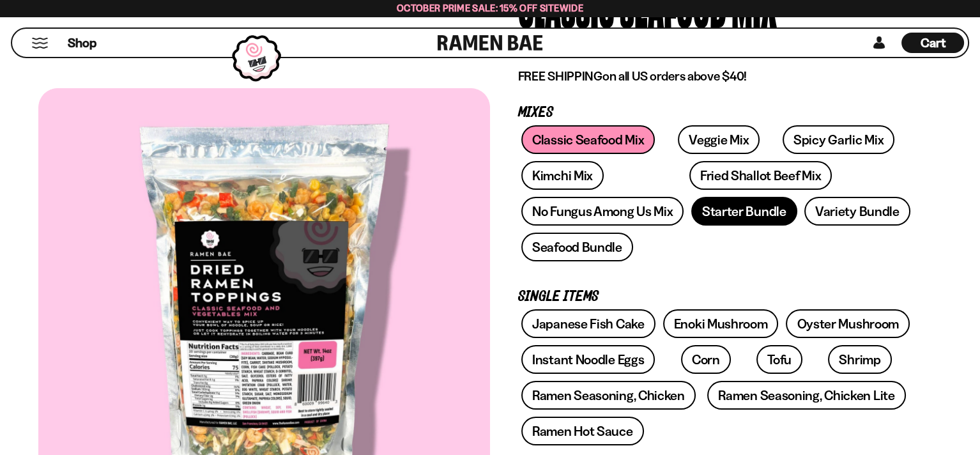 The height and width of the screenshot is (455, 980). Describe the element at coordinates (721, 324) in the screenshot. I see `a: Enoki Mushroom` at that location.